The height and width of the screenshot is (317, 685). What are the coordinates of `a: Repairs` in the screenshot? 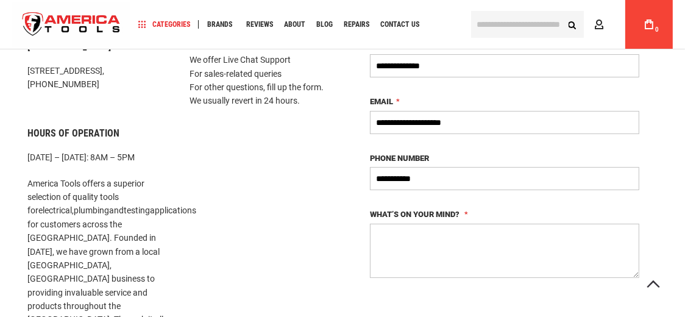 It's located at (357, 24).